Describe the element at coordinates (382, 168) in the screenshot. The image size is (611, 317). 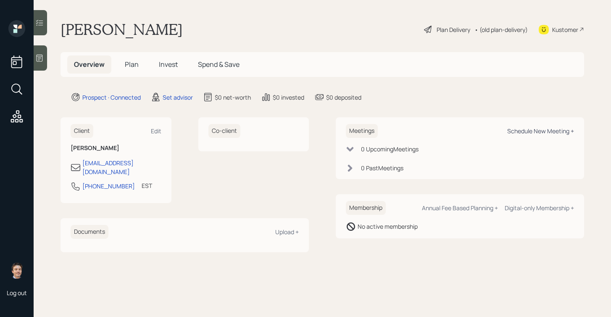
I see `div: 0 Past Meeting s` at that location.